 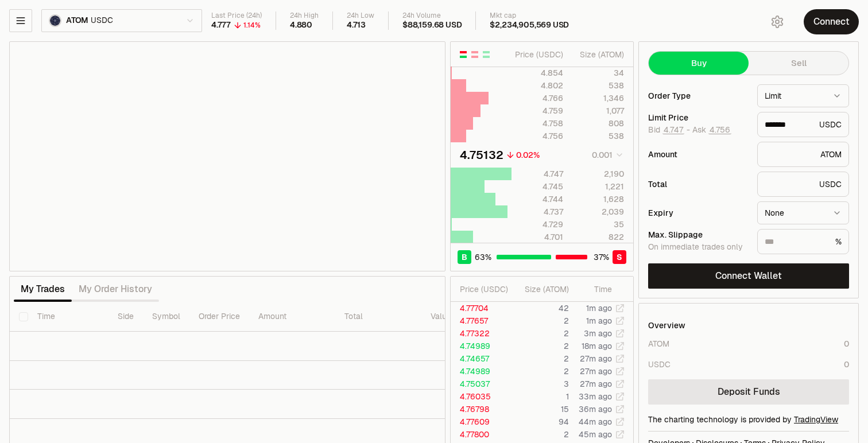 I want to click on button: 0.001, so click(x=606, y=155).